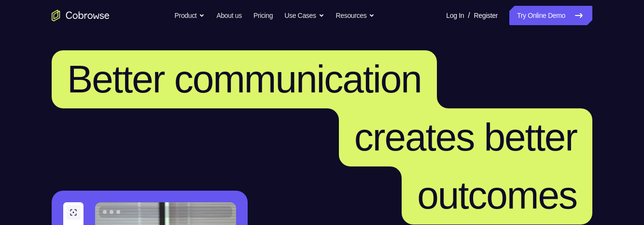  Describe the element at coordinates (263, 16) in the screenshot. I see `a: Pricing` at that location.